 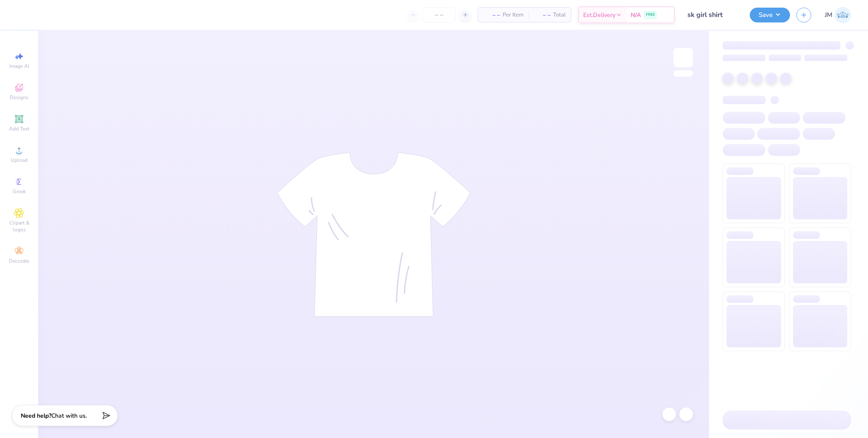 What do you see at coordinates (770, 15) in the screenshot?
I see `button: Save` at bounding box center [770, 15].